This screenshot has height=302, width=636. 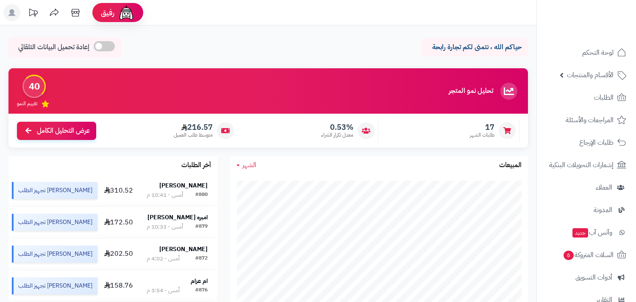 What do you see at coordinates (586, 165) in the screenshot?
I see `a: إشعارات التحويلات البنكية` at bounding box center [586, 165].